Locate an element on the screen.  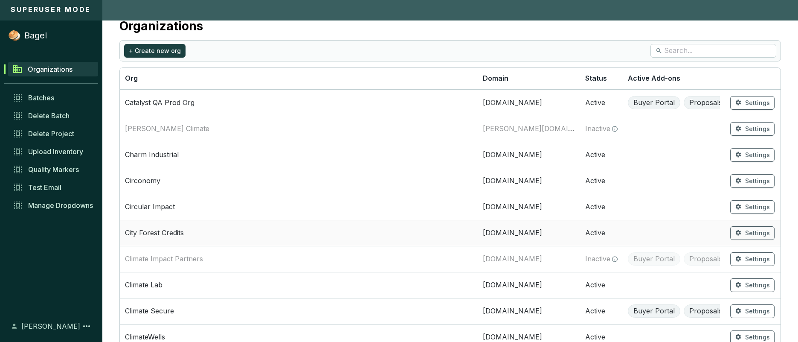
span: Quality Markers is located at coordinates (53, 169).